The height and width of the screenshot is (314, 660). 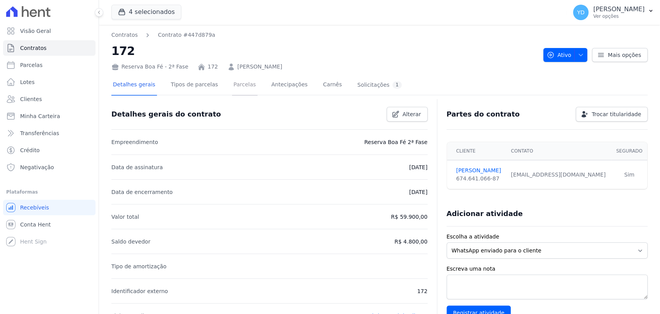 What do you see at coordinates (49, 82) in the screenshot?
I see `a: Lotes` at bounding box center [49, 82].